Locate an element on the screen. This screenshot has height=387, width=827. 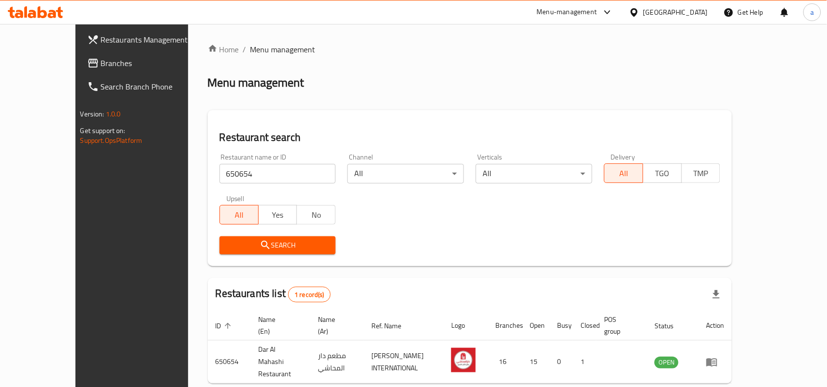
span: Restaurants Management is located at coordinates (153, 40).